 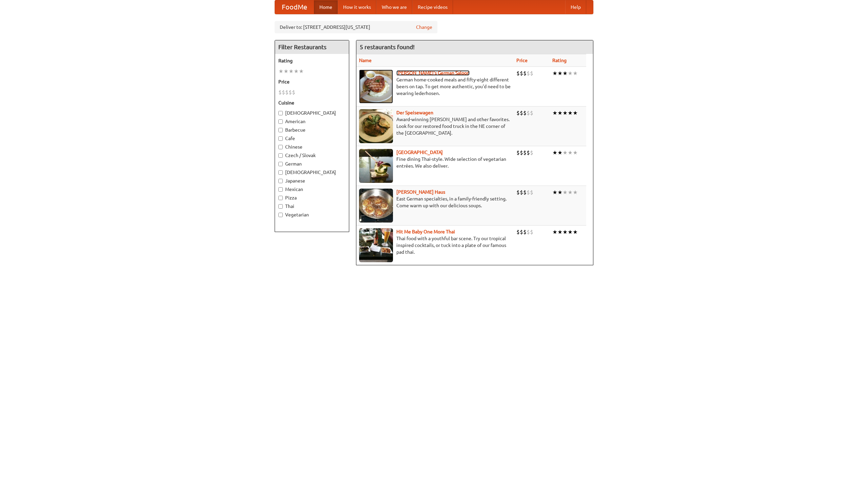 I want to click on h5: Rating, so click(x=312, y=61).